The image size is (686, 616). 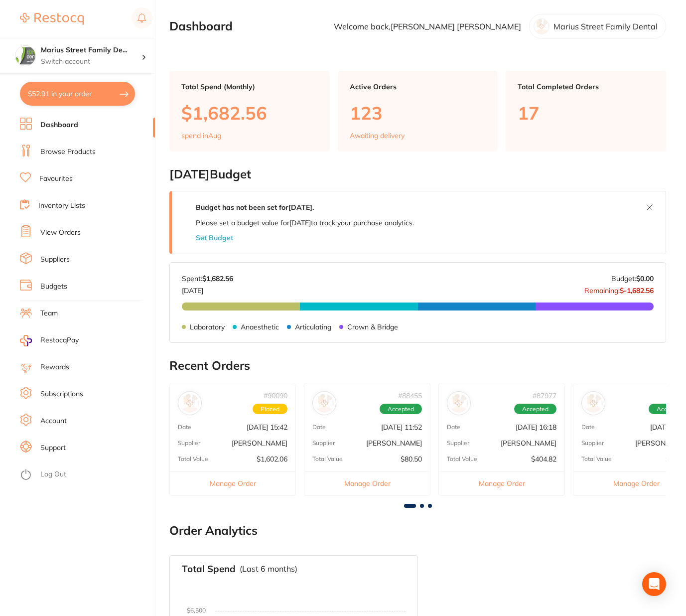 What do you see at coordinates (55, 260) in the screenshot?
I see `a: Suppliers` at bounding box center [55, 260].